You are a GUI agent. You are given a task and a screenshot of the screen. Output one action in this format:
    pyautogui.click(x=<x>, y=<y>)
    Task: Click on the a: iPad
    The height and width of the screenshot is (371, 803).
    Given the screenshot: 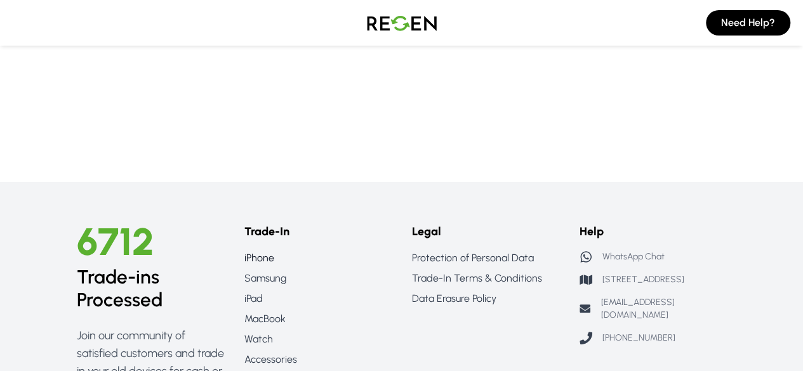 What is the action you would take?
    pyautogui.click(x=318, y=299)
    